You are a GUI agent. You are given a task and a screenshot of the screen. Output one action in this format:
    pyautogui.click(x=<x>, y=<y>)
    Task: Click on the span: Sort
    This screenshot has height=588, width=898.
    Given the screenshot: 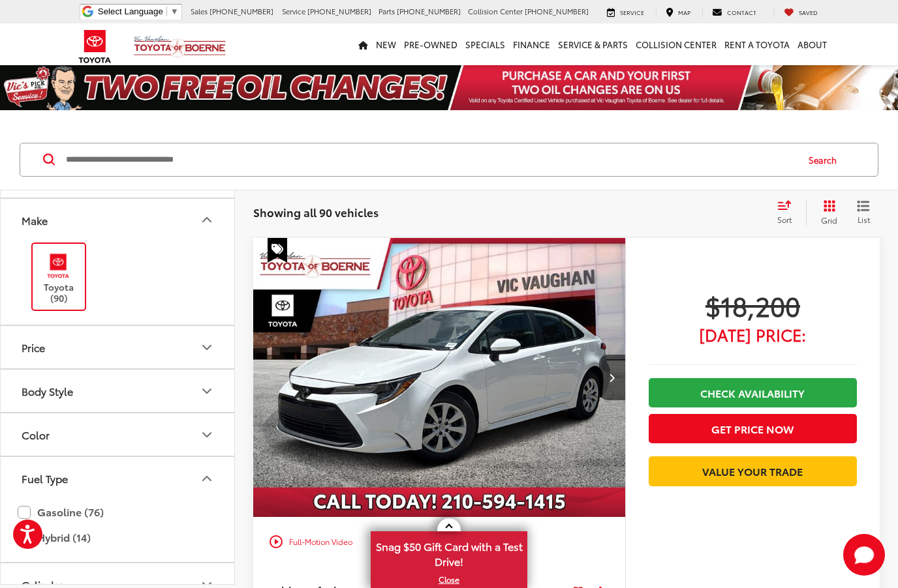 What is the action you would take?
    pyautogui.click(x=785, y=219)
    